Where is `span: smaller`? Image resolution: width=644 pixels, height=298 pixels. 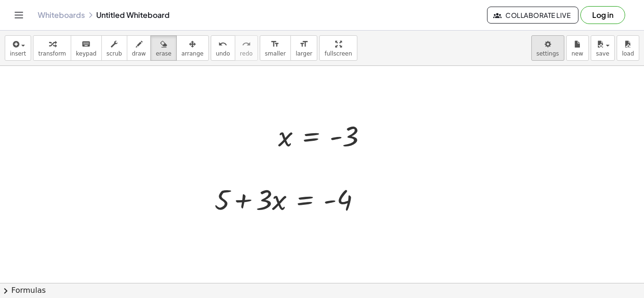 span: smaller is located at coordinates (276, 54).